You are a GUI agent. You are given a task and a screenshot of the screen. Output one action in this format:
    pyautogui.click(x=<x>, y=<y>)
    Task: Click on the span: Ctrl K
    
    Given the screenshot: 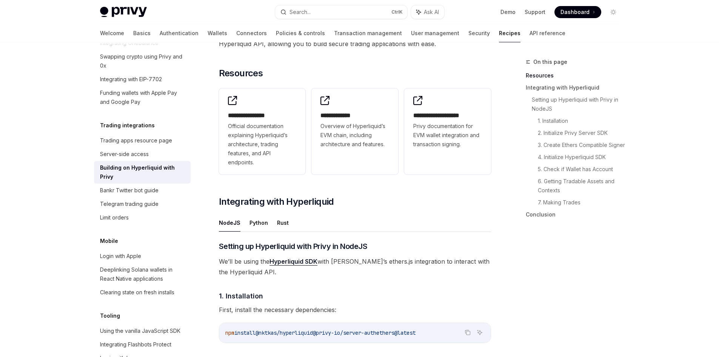 What is the action you would take?
    pyautogui.click(x=397, y=12)
    